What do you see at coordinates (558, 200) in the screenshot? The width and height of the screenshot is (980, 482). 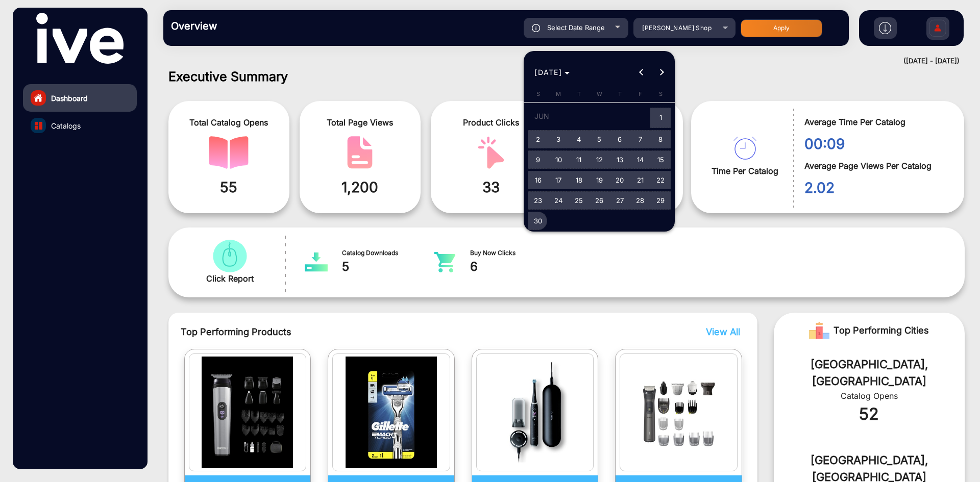 I see `span: 24` at bounding box center [558, 200].